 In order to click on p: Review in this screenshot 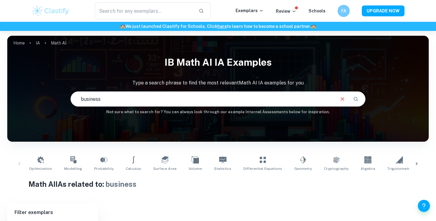, I will do `click(286, 11)`.